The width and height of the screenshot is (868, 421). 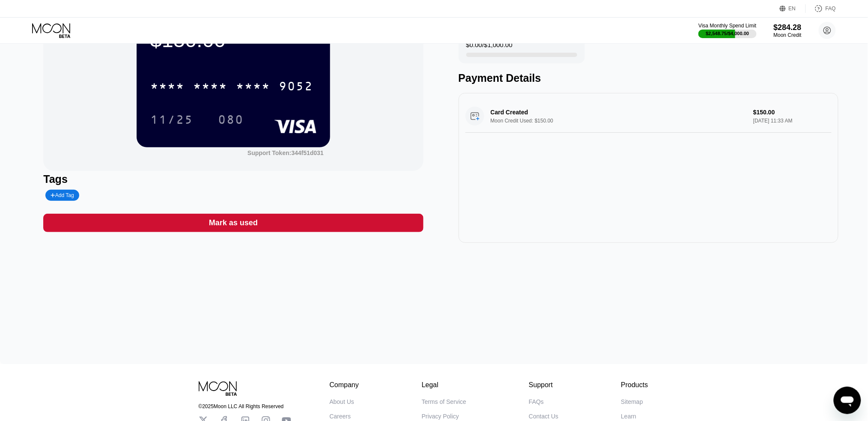 I want to click on div: © 2025 Moon LLC All Rights Reserved, so click(x=245, y=406).